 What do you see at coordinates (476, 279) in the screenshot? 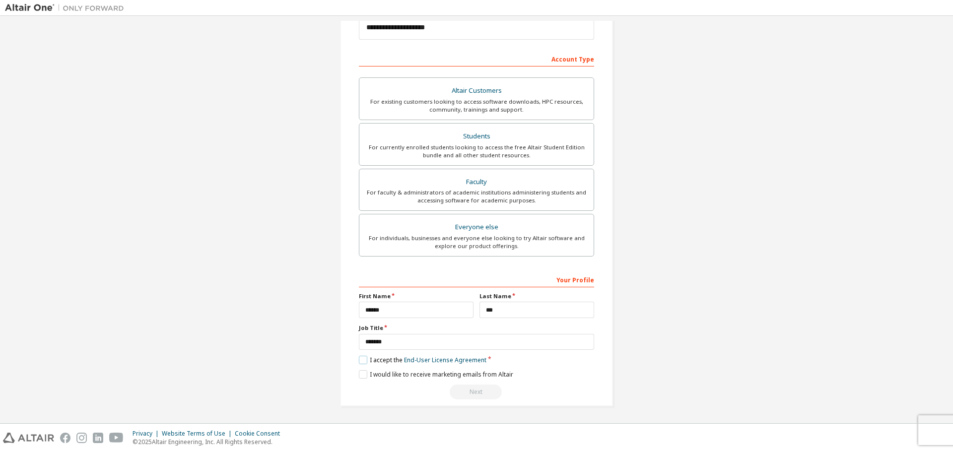
I see `div: Your Profile` at bounding box center [476, 279].